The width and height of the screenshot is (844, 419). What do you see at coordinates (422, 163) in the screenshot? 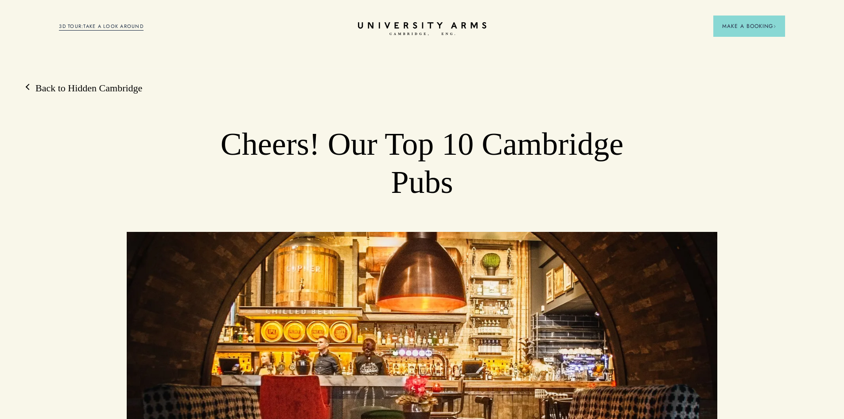
I see `h1: Cheers! Our Top 10 Cambridge Pubs` at bounding box center [422, 163].